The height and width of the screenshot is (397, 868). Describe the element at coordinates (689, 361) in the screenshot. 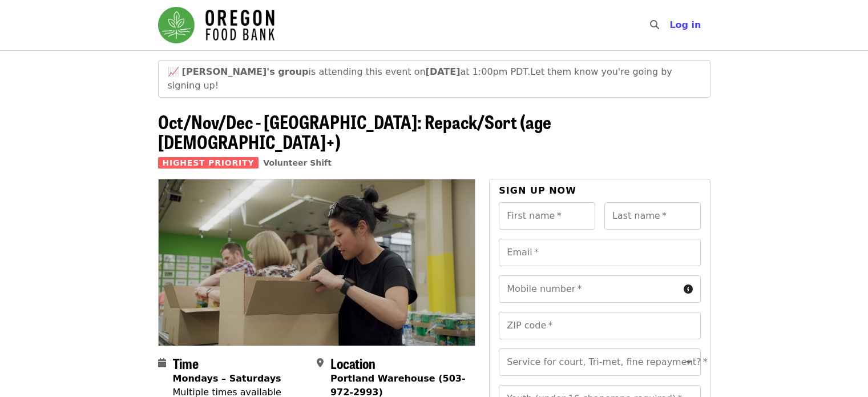

I see `button: Open` at that location.